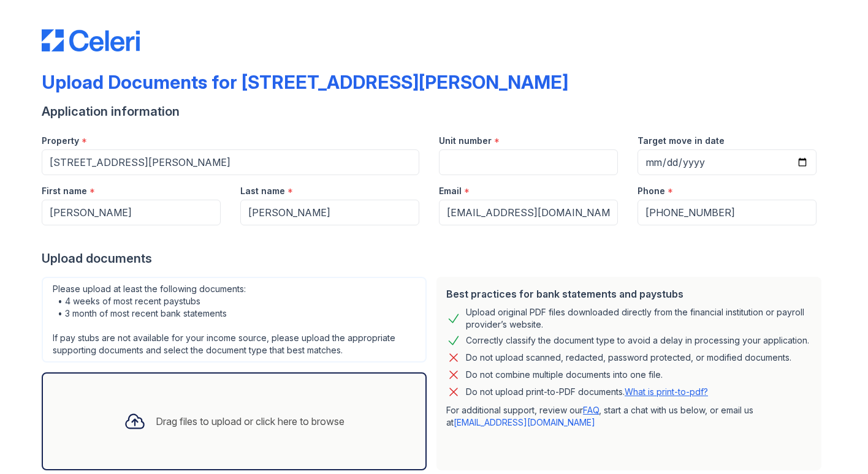 The width and height of the screenshot is (868, 474). What do you see at coordinates (64, 191) in the screenshot?
I see `label: First name` at bounding box center [64, 191].